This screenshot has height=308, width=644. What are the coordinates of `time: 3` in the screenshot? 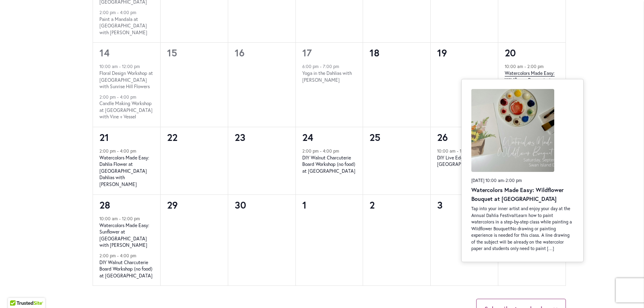 It's located at (440, 205).